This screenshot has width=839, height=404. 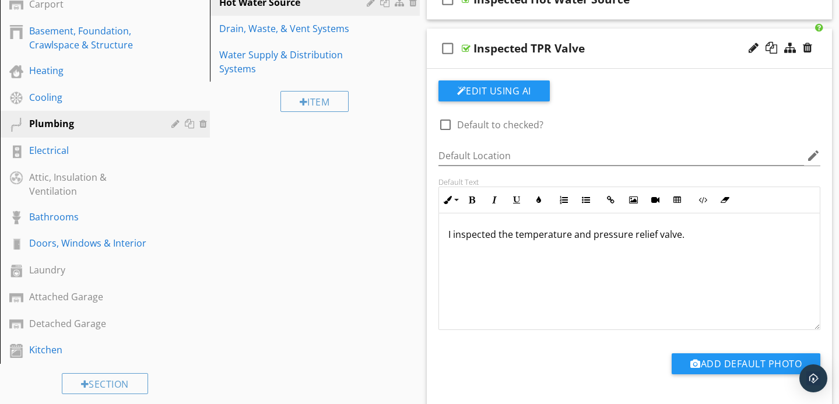 I want to click on button: Clear Formatting, so click(x=725, y=200).